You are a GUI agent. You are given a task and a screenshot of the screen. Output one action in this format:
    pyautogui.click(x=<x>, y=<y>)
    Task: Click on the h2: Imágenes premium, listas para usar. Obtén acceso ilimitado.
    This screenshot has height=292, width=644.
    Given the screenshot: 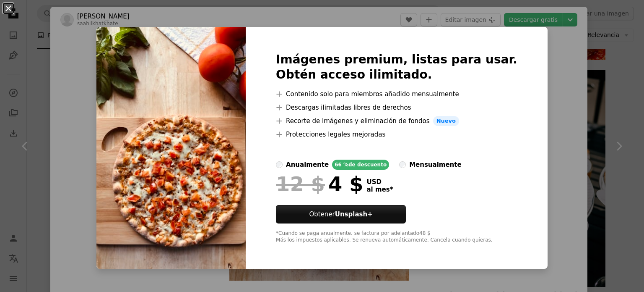 What is the action you would take?
    pyautogui.click(x=397, y=67)
    